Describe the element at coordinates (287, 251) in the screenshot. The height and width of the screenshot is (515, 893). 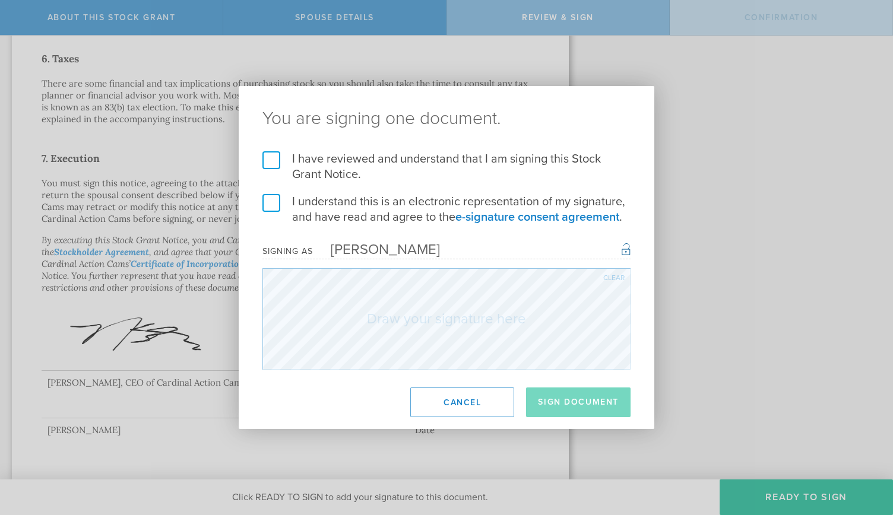
I see `div: Signing as` at that location.